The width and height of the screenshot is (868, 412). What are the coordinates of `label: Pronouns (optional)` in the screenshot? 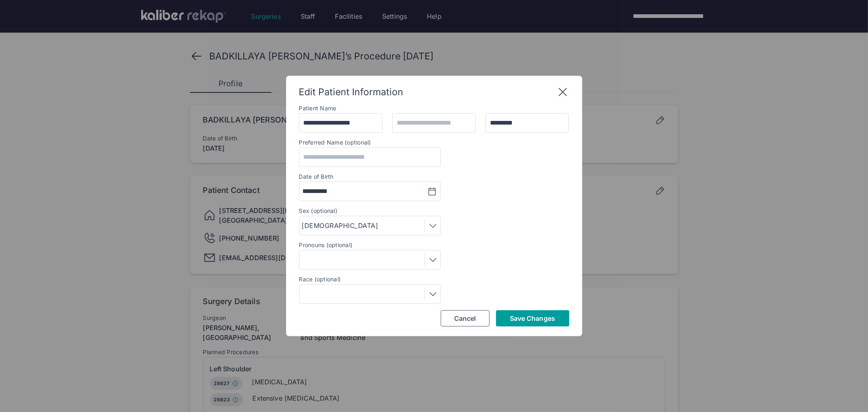 It's located at (434, 245).